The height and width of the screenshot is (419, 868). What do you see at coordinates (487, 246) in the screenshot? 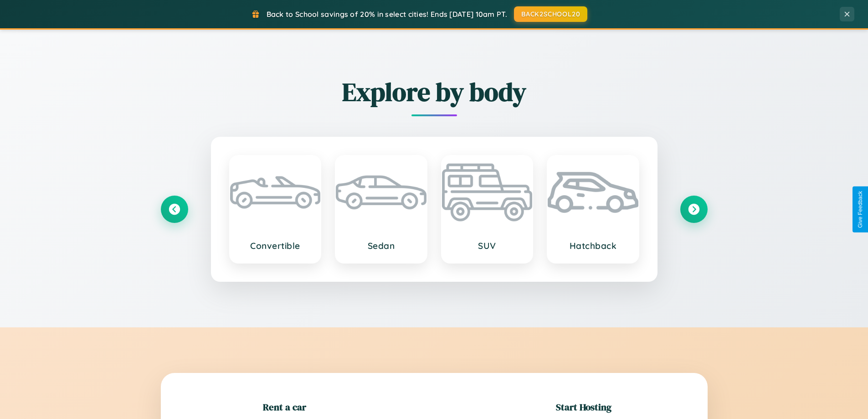
I see `h3: SUV` at bounding box center [487, 246].